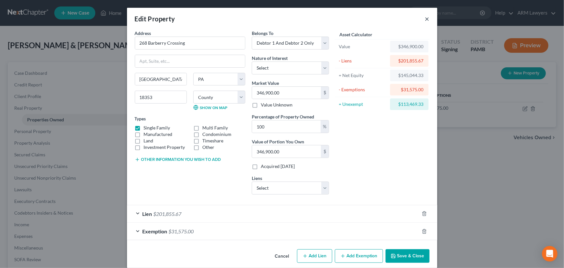 The image size is (564, 268). I want to click on label: Condominium, so click(217, 134).